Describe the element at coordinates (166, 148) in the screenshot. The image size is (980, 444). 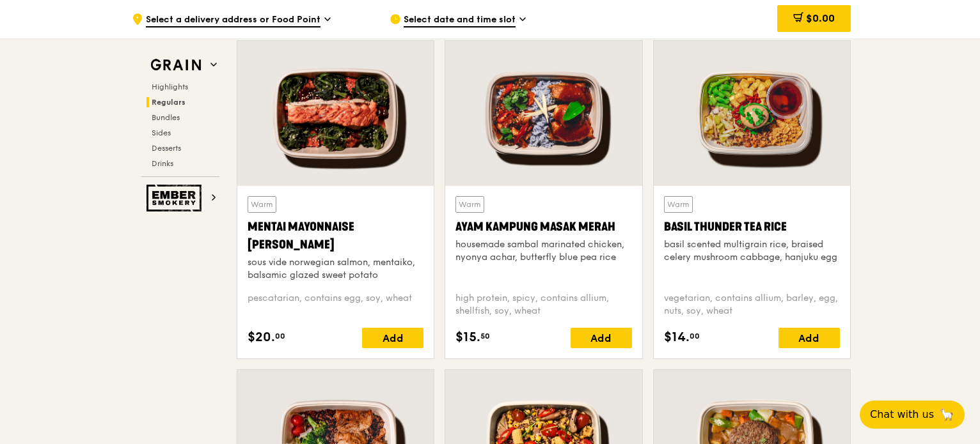
I see `span: Desserts` at that location.